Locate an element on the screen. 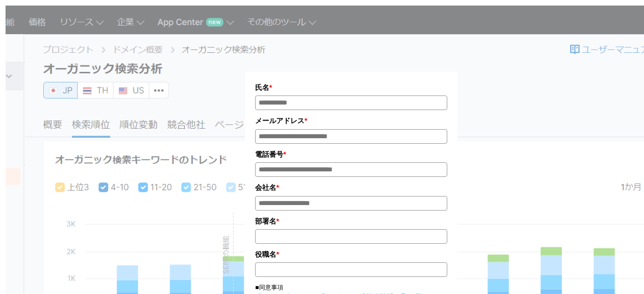 This screenshot has height=294, width=644. label: 会社名 is located at coordinates (351, 187).